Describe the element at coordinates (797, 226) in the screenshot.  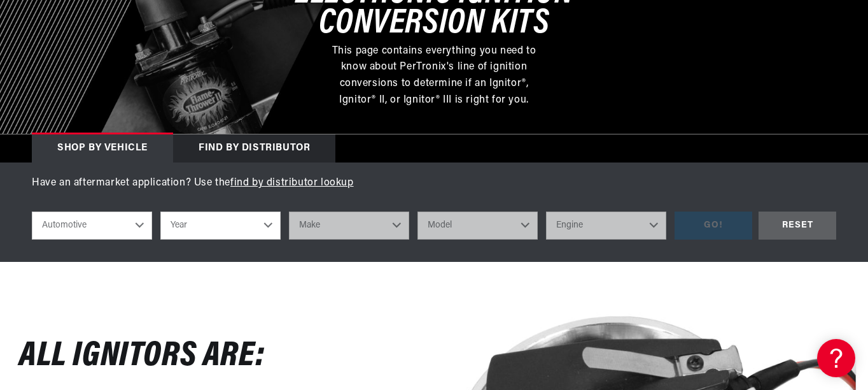
I see `div: RESET` at that location.